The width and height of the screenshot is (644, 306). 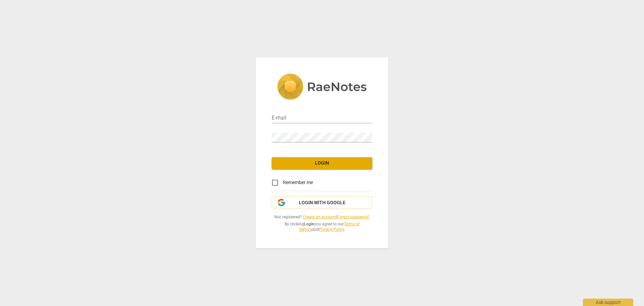 I want to click on a: Privacy Policy, so click(x=332, y=230).